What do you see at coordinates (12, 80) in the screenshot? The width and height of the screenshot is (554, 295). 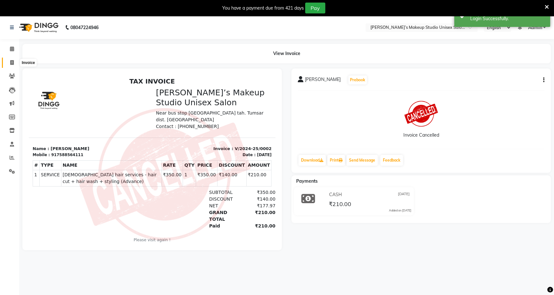 I see `div: Mobile :` at bounding box center [12, 80].